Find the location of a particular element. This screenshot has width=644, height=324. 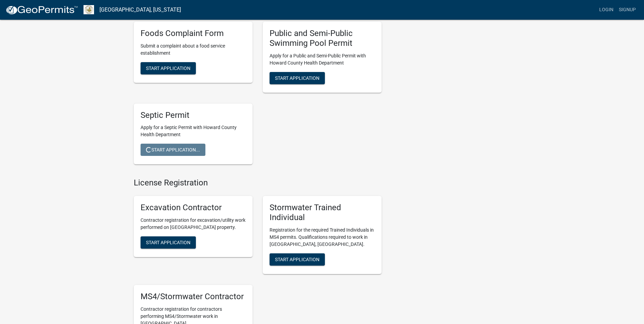

p: Registration for the required Trained Individuals in MS4 permits. Qualifications required to work... is located at coordinates (322, 237).